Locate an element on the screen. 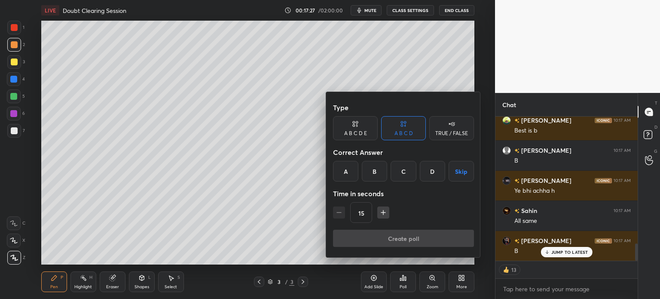 This screenshot has height=299, width=660. div: A B C D E is located at coordinates (355, 133).